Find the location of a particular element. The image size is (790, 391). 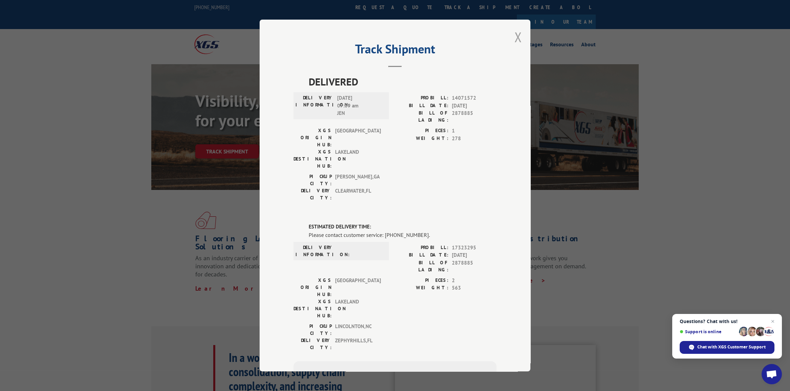

div: Chat with XGS Customer Support is located at coordinates (727, 348).